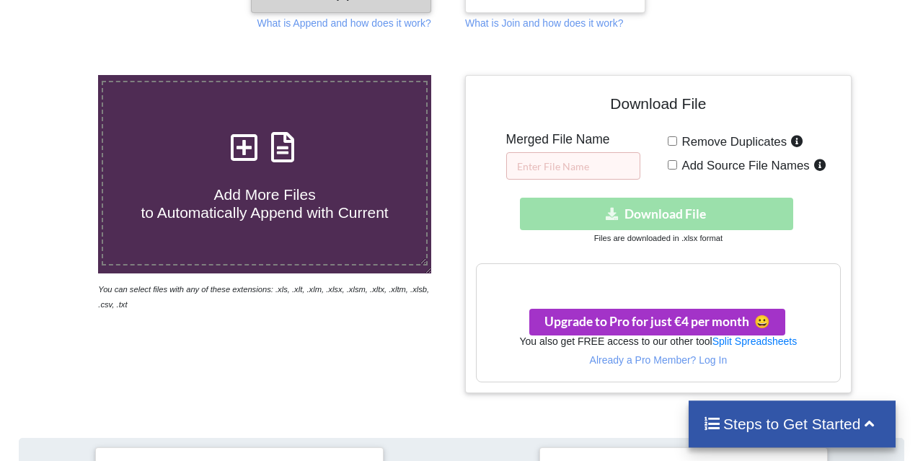 The image size is (923, 461). I want to click on p: What is Append and how does it work?, so click(344, 23).